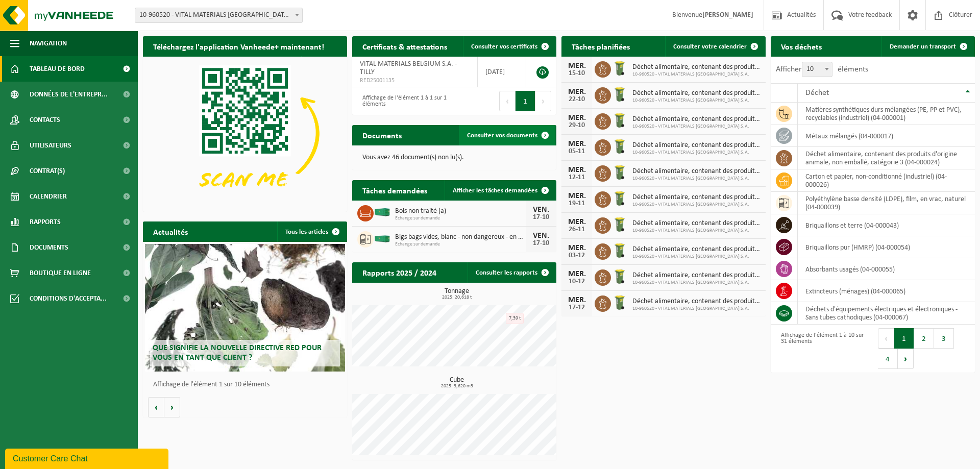  I want to click on td: déchets d'équipements électriques et électroniques - Sans tubes cathodiques (04-000067), so click(886, 313).